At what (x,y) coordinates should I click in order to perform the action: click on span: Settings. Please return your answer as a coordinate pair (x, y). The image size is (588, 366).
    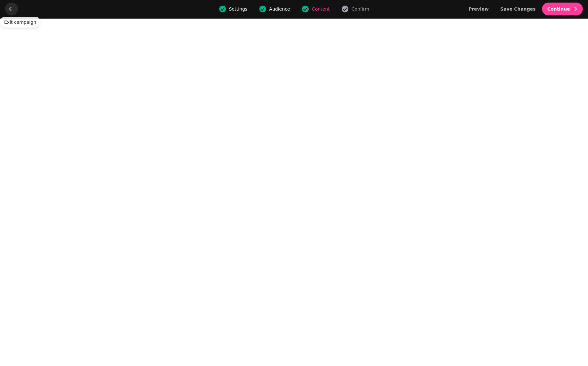
    Looking at the image, I should click on (238, 9).